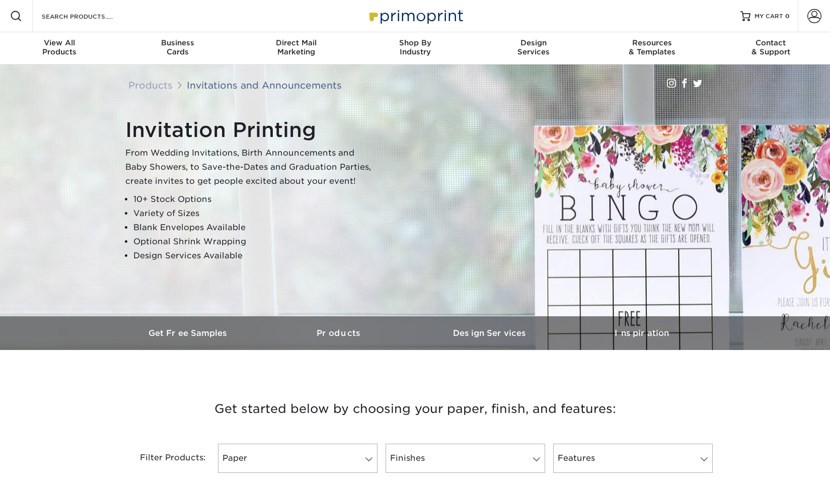 This screenshot has width=830, height=491. I want to click on li: Optional Shrink Wrapping, so click(255, 241).